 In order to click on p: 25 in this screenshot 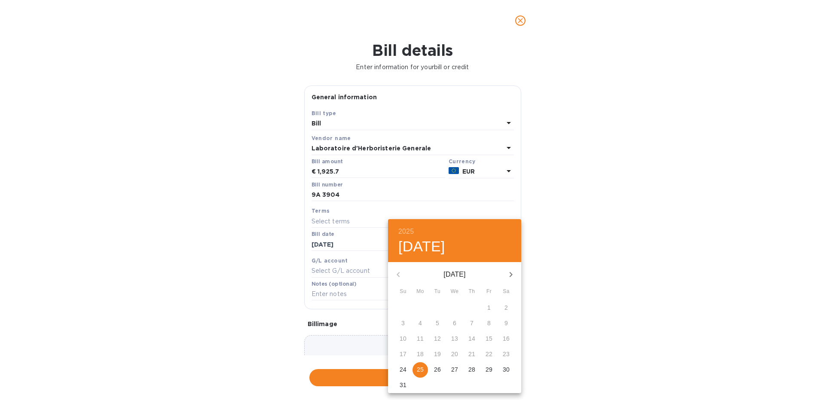, I will do `click(420, 369)`.